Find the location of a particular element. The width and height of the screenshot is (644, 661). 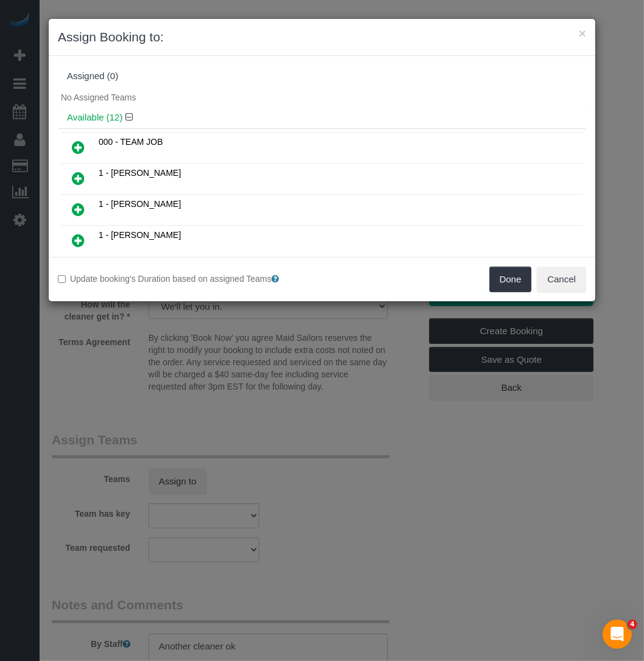

h3: Assign Booking to: is located at coordinates (322, 37).